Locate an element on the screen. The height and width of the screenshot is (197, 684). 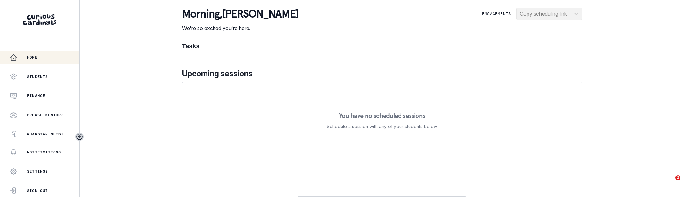
p: We're so excited you're here. is located at coordinates (240, 28).